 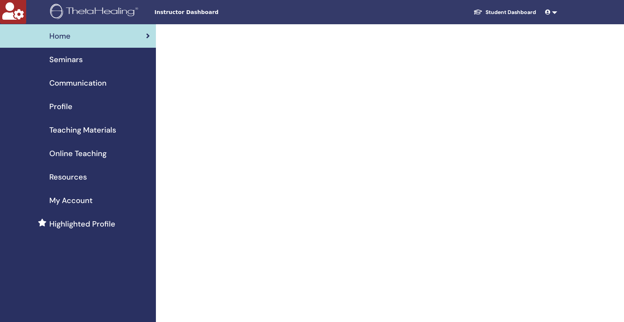 What do you see at coordinates (211, 12) in the screenshot?
I see `span: Instructor Dashboard` at bounding box center [211, 12].